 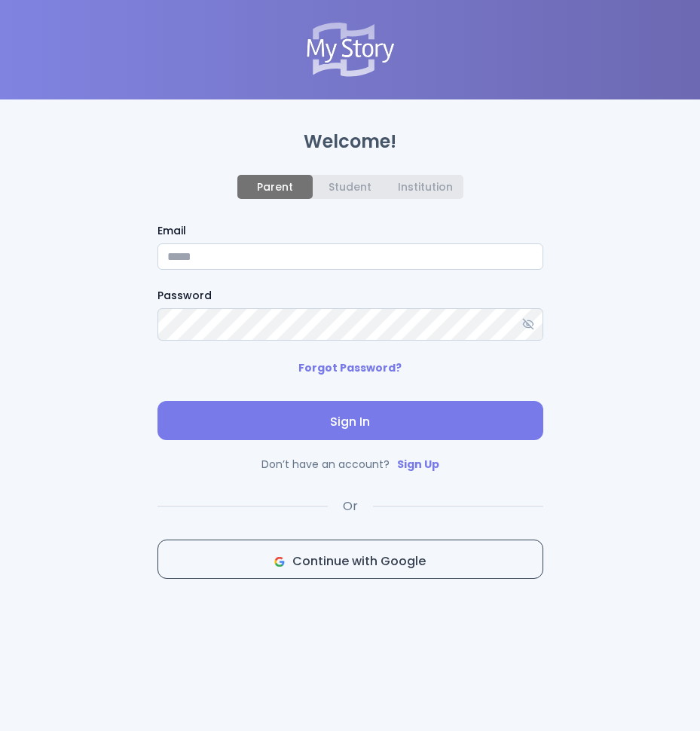 I want to click on h1: Welcome!, so click(x=350, y=142).